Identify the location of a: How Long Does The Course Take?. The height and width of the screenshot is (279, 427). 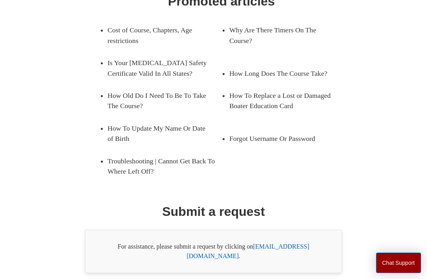
(280, 73).